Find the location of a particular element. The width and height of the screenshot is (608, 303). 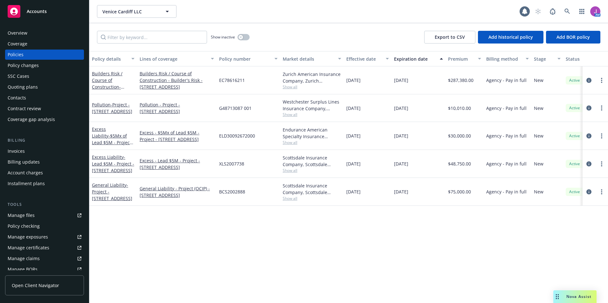

span: EC78616211 is located at coordinates (232, 80).